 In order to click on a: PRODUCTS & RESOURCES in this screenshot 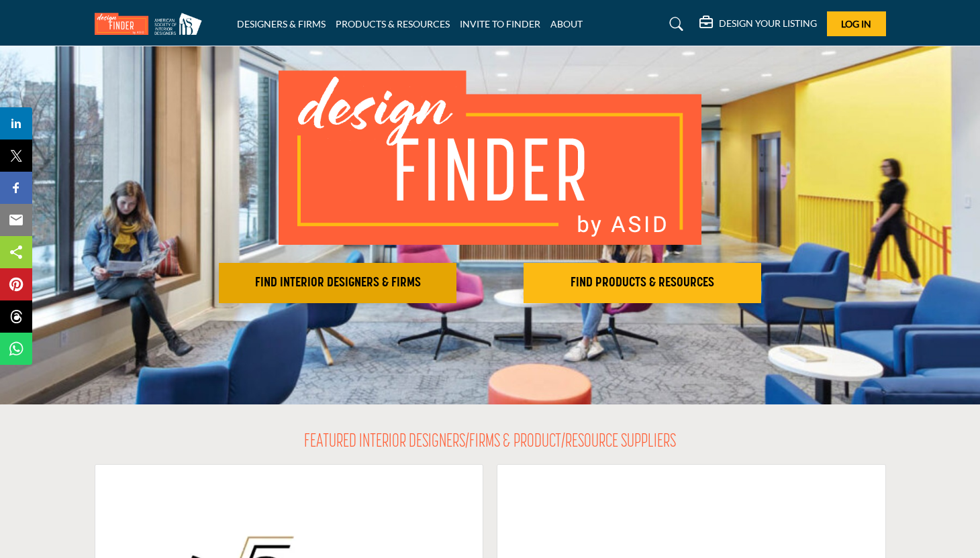, I will do `click(392, 23)`.